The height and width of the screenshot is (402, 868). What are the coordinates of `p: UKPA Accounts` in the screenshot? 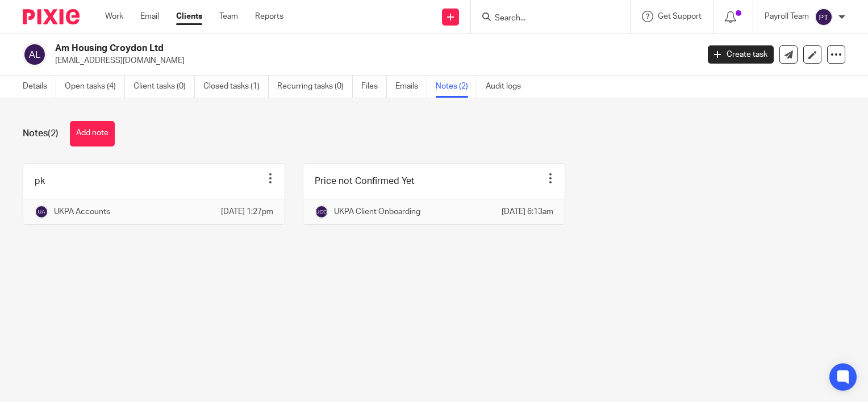 It's located at (82, 212).